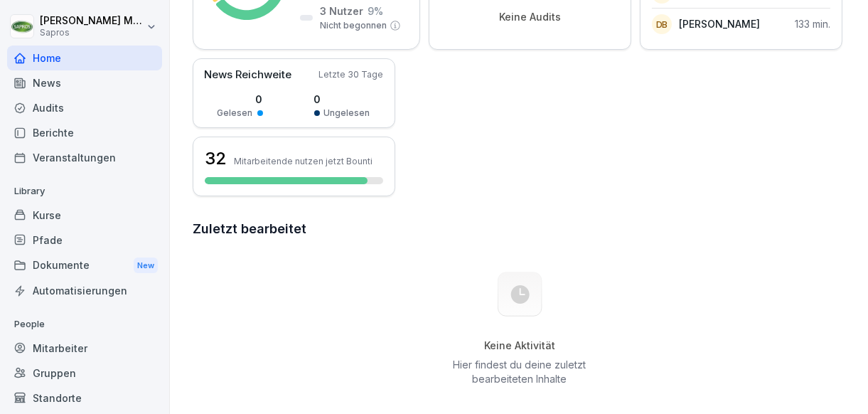  What do you see at coordinates (84, 107) in the screenshot?
I see `a: Audits` at bounding box center [84, 107].